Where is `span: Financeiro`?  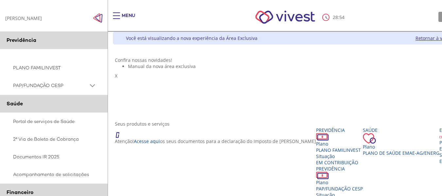 span: Financeiro is located at coordinates (20, 192).